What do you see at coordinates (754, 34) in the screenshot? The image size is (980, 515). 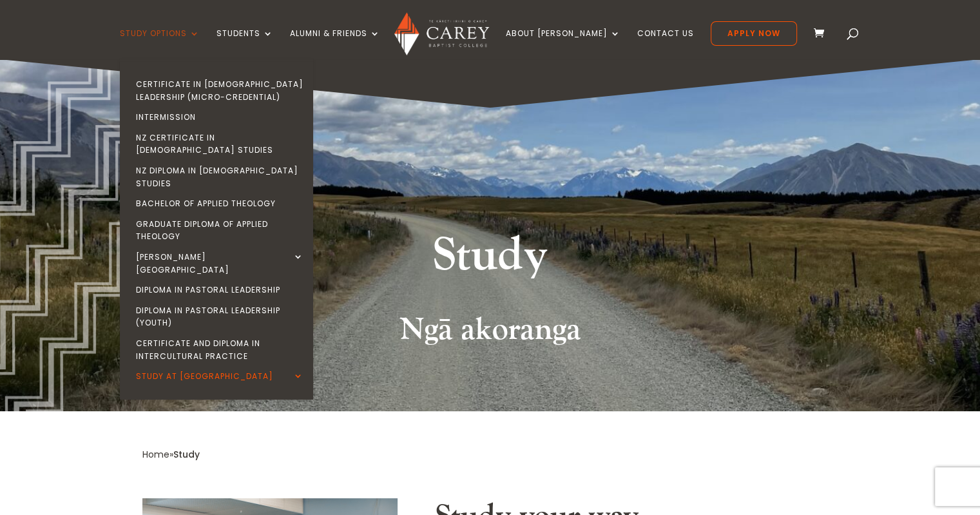 I see `a: Apply Now` at bounding box center [754, 34].